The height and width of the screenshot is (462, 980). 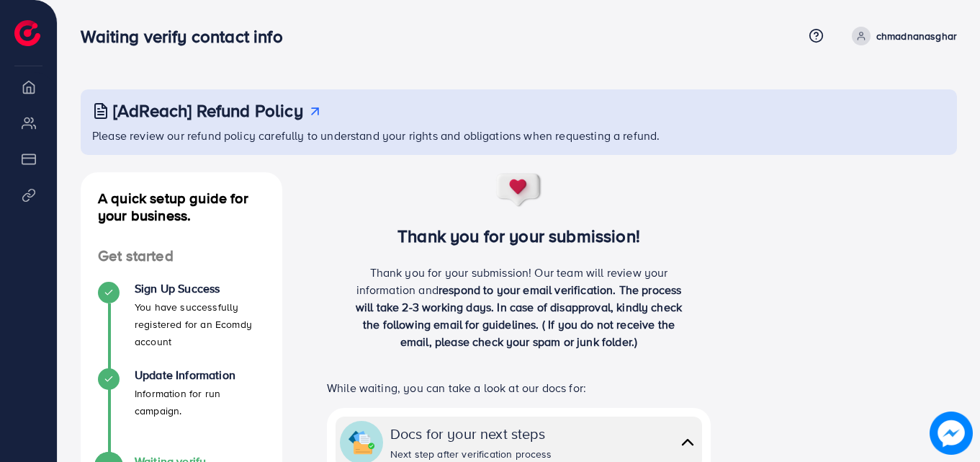 What do you see at coordinates (518, 235) in the screenshot?
I see `h3: Thank you for your submission!` at bounding box center [518, 235].